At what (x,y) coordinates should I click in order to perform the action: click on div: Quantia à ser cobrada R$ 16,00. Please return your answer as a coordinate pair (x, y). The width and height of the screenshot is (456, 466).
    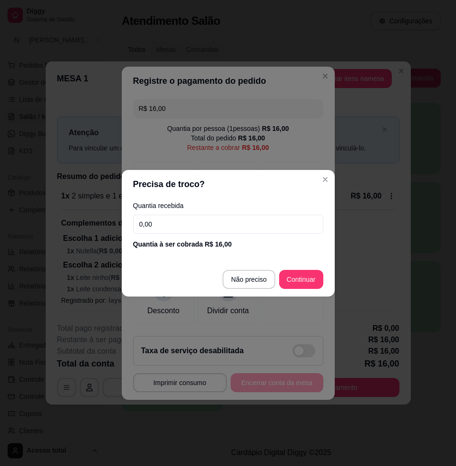
    Looking at the image, I should click on (228, 244).